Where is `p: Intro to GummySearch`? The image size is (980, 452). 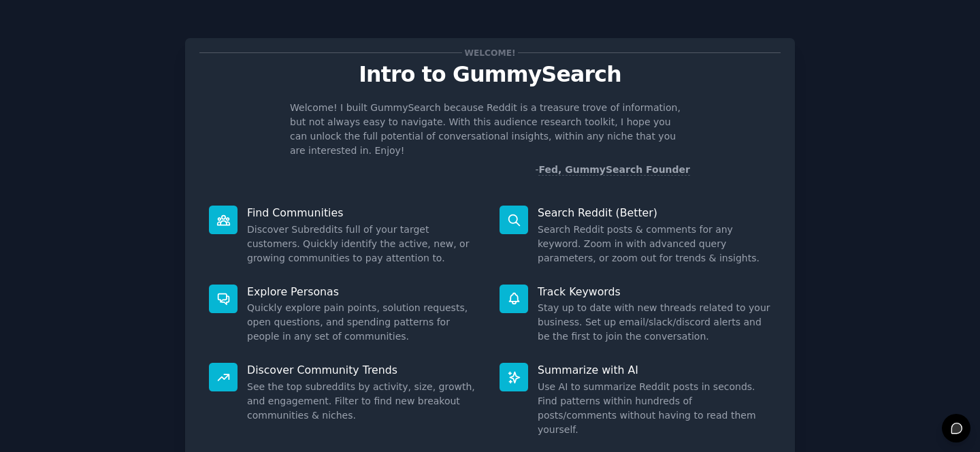
p: Intro to GummySearch is located at coordinates (490, 74).